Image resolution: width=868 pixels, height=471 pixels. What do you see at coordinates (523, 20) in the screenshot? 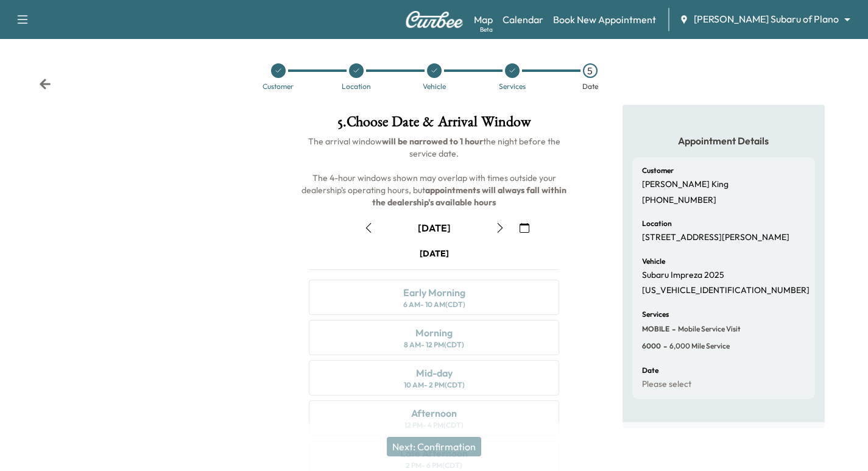
I see `a: Calendar` at bounding box center [523, 20].